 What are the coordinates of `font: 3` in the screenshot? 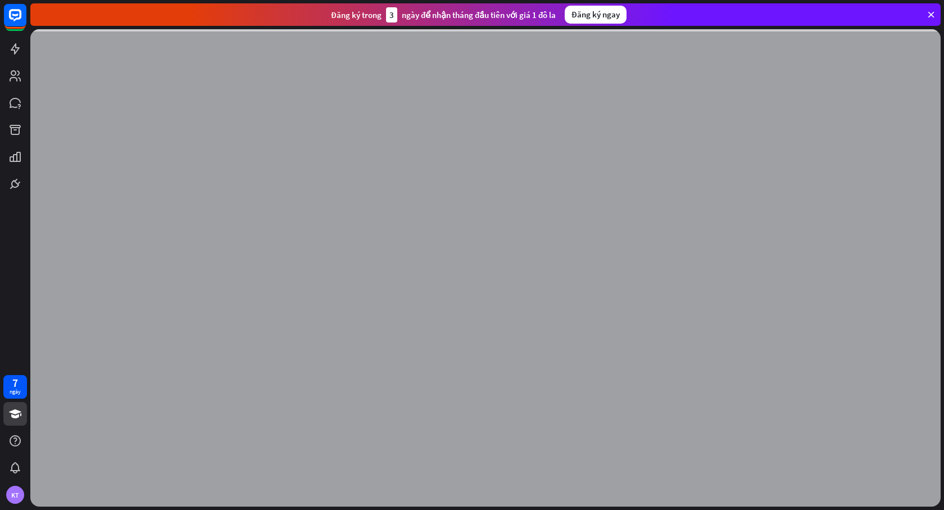 It's located at (392, 15).